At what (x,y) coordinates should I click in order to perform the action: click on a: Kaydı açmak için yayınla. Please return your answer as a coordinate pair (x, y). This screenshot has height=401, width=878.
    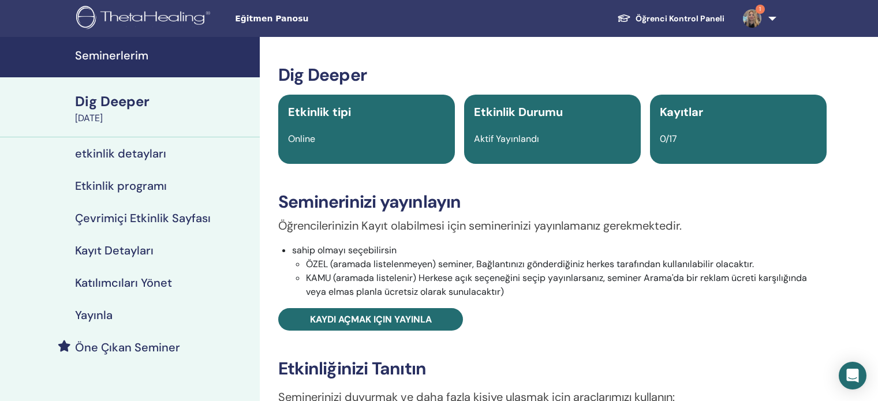
    Looking at the image, I should click on (371, 319).